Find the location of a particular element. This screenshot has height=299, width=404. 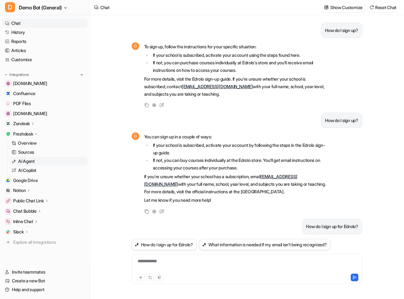

p: You can sign up in a couple of ways: is located at coordinates (236, 137).